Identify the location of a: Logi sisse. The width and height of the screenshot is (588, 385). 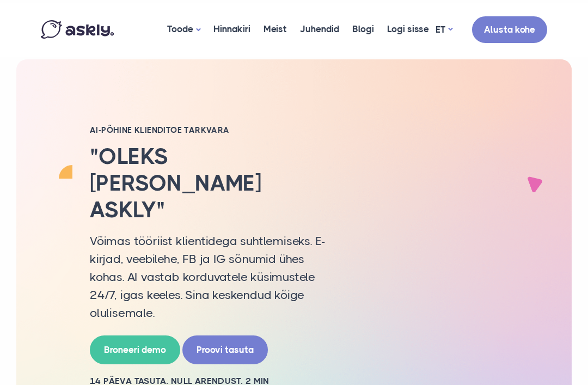
(408, 29).